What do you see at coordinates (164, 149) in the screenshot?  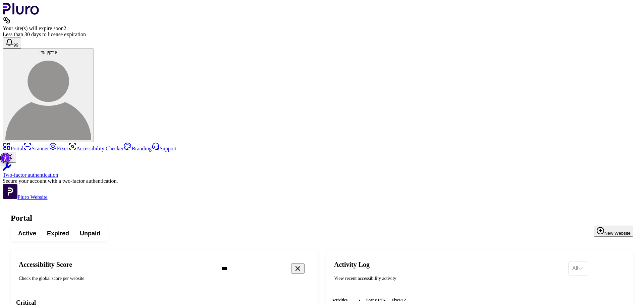 I see `a: Support` at bounding box center [164, 149].